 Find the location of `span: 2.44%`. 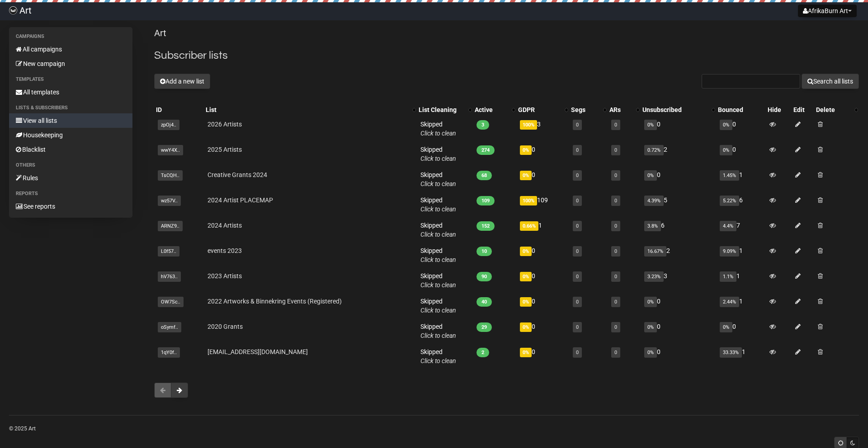

span: 2.44% is located at coordinates (729, 302).